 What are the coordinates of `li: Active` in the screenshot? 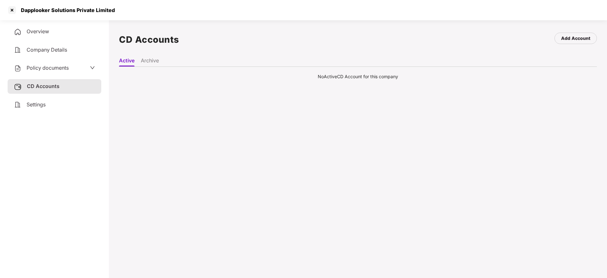 It's located at (127, 62).